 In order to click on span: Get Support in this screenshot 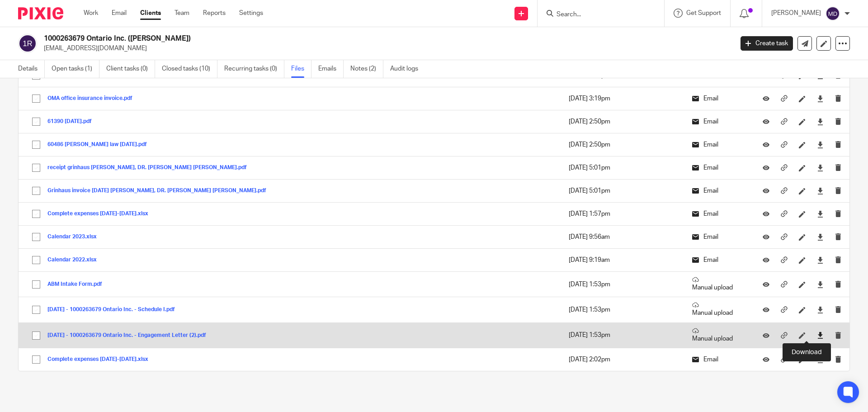, I will do `click(703, 13)`.